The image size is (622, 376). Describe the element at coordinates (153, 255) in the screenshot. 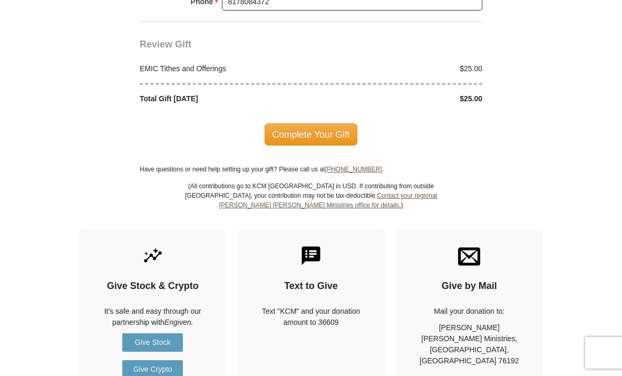

I see `img: give-by-stock.svg` at that location.